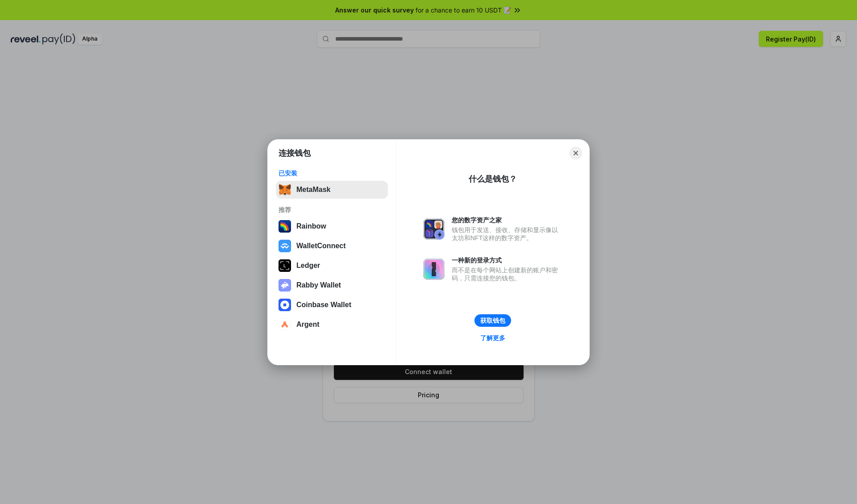 This screenshot has height=504, width=857. I want to click on img: svg+xml,%3Csvg%20xmlns%3D%22http%3A%2F%2Fwww.w3.org%2F2000%2Fsvg%22%20width%3D%2228%22%20height%3..., so click(285, 266).